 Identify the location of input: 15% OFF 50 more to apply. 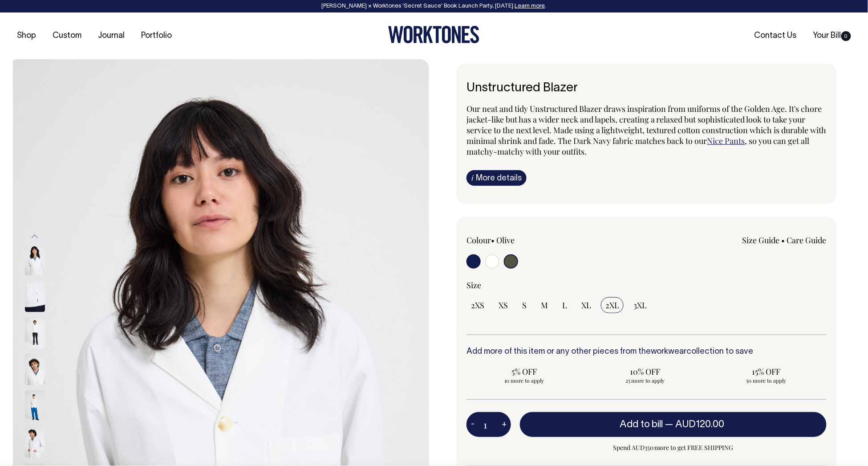
(766, 375).